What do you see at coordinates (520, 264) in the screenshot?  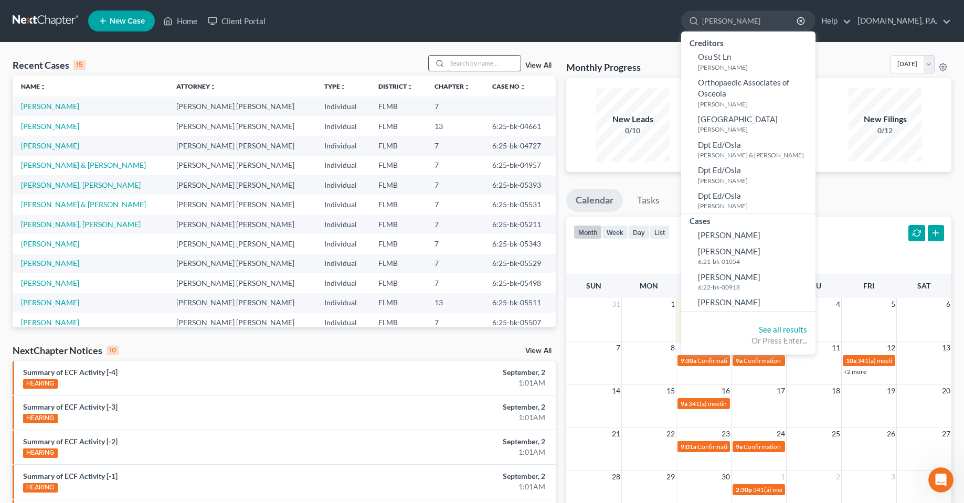 I see `td: 6:25-bk-05529` at bounding box center [520, 264].